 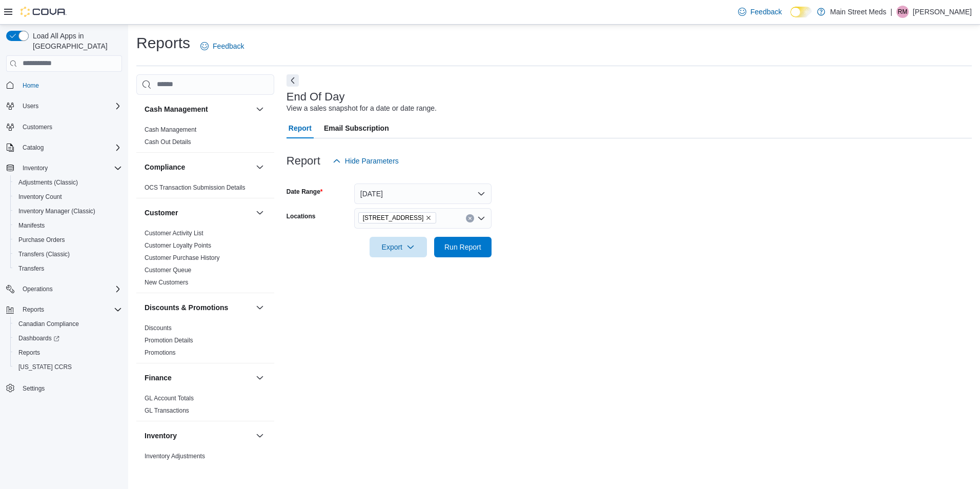 I want to click on h3: Finance, so click(x=157, y=378).